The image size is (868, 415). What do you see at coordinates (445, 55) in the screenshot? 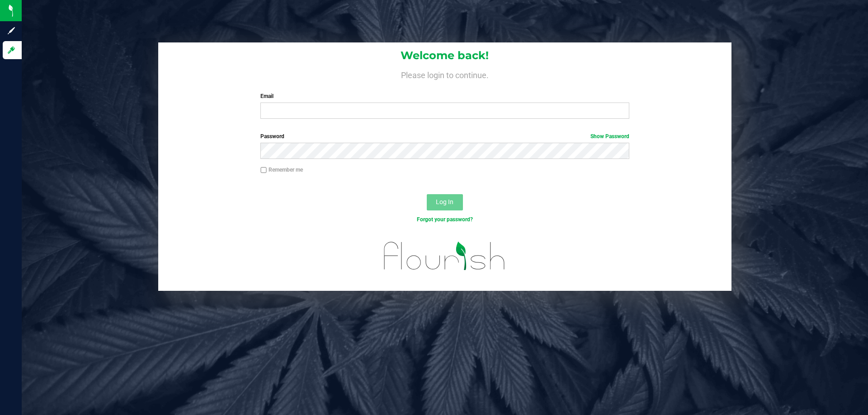
I see `h1: Welcome back!` at bounding box center [445, 55].